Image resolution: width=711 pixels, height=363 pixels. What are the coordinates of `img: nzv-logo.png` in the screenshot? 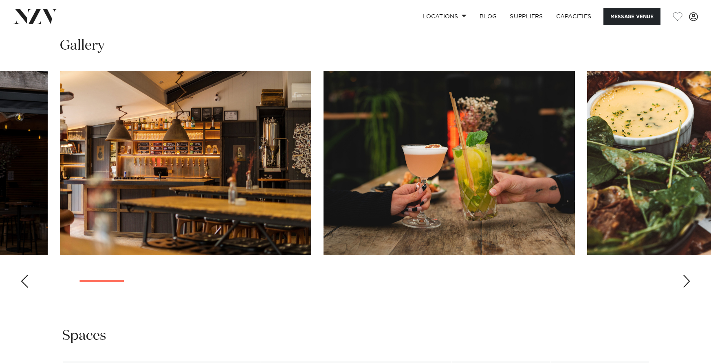 It's located at (35, 16).